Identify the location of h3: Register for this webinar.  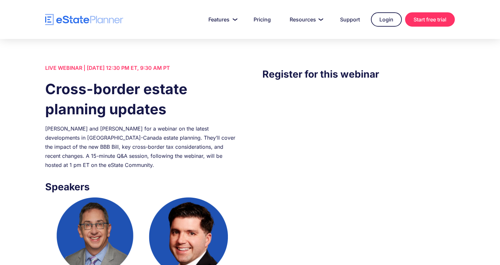
(359, 74).